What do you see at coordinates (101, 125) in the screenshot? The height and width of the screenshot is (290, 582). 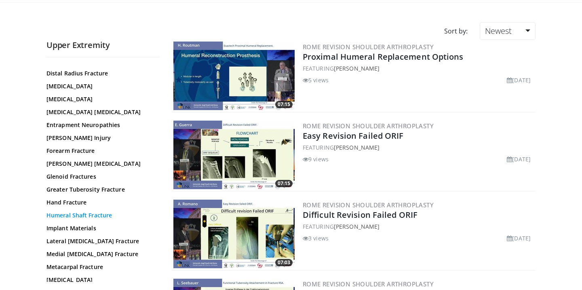 I see `a: Entrapment Neuropathies` at bounding box center [101, 125].